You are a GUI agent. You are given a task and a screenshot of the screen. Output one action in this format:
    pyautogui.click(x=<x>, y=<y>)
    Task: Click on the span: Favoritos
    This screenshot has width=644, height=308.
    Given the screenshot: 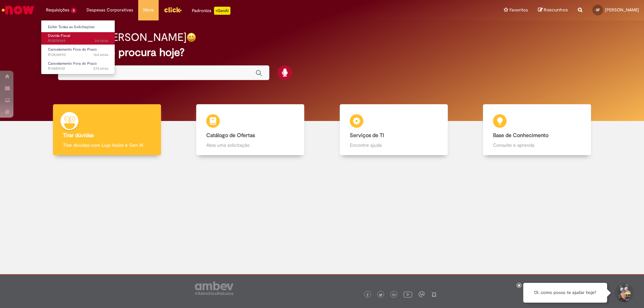 What is the action you would take?
    pyautogui.click(x=519, y=10)
    